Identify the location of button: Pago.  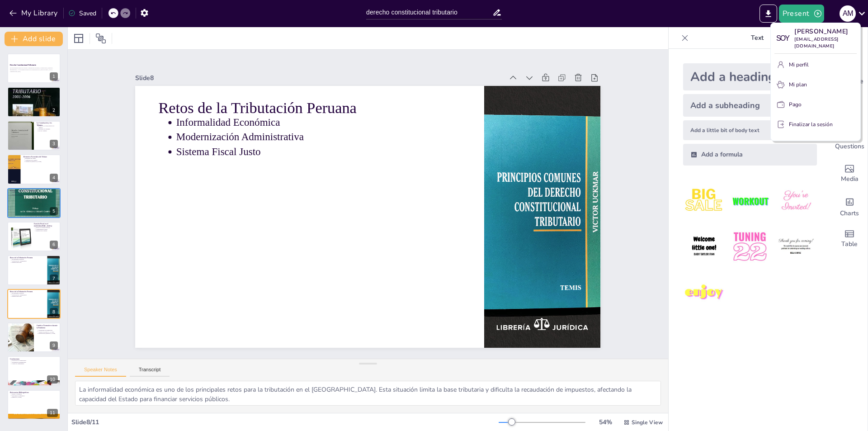
(816, 105).